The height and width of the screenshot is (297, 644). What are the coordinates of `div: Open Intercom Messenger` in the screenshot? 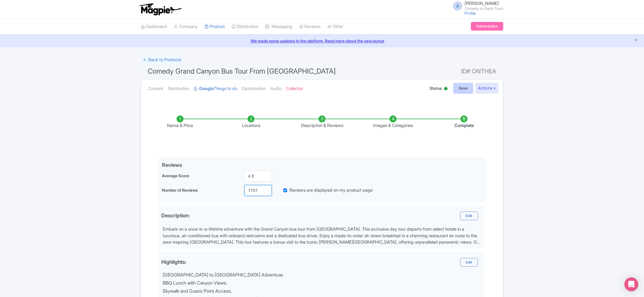 It's located at (632, 284).